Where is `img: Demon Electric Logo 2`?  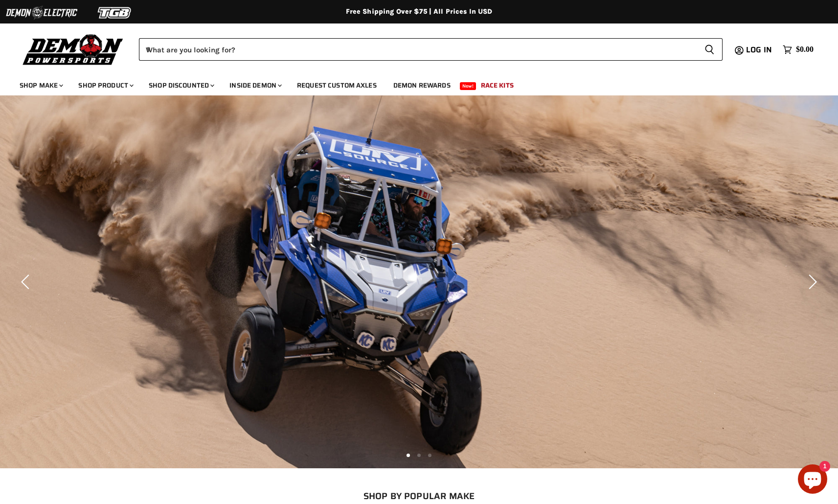 img: Demon Electric Logo 2 is located at coordinates (41, 13).